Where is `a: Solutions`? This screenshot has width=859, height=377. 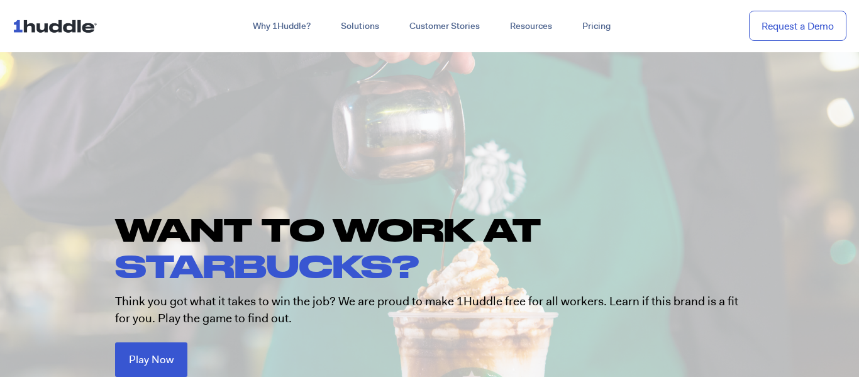
a: Solutions is located at coordinates (360, 26).